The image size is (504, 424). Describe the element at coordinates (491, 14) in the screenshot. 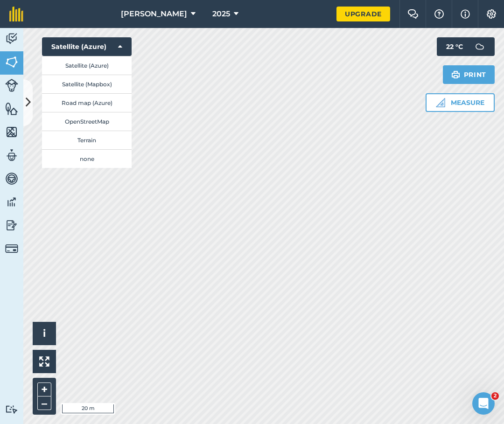

I see `img: A cog icon` at that location.